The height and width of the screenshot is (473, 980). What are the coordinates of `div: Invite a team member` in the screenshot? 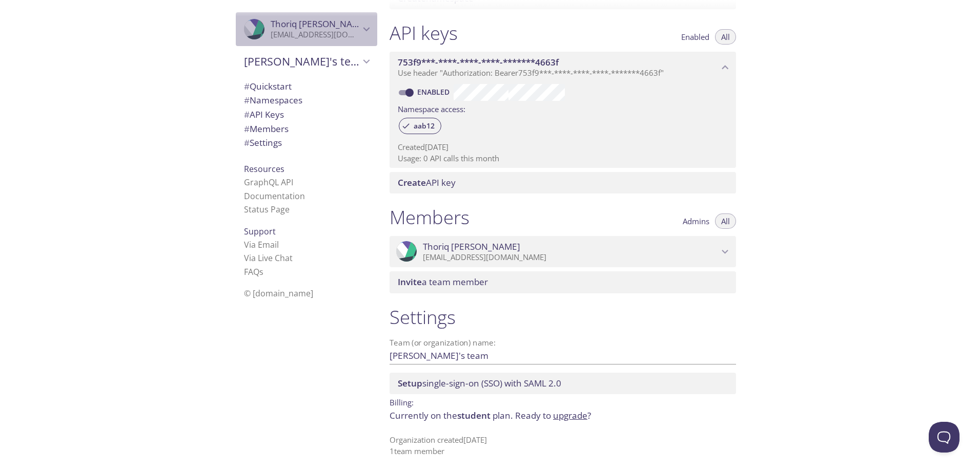 It's located at (563, 282).